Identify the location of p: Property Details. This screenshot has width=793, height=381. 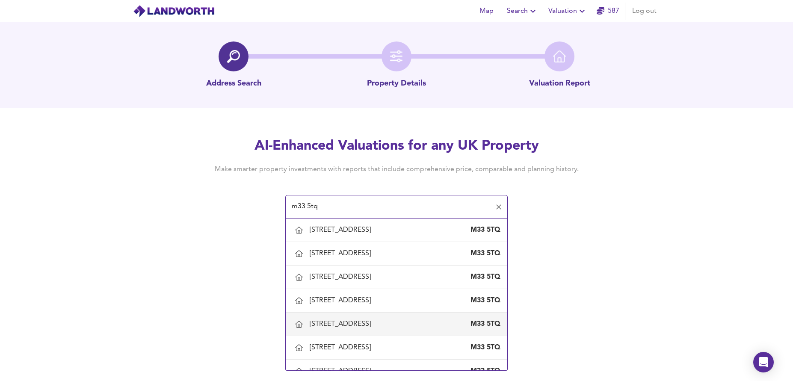
(396, 84).